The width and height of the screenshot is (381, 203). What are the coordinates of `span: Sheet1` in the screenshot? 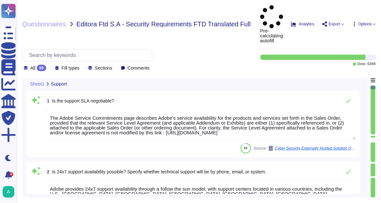 It's located at (37, 84).